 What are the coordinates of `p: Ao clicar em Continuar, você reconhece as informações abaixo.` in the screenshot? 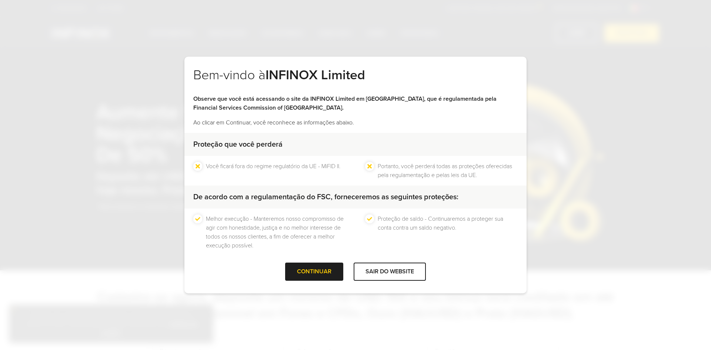 It's located at (355, 122).